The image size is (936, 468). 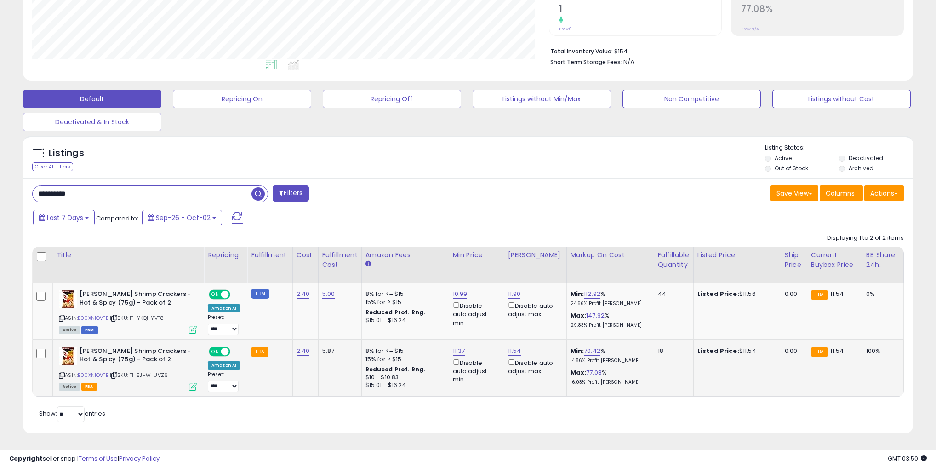 I want to click on span: Compared to:, so click(x=117, y=218).